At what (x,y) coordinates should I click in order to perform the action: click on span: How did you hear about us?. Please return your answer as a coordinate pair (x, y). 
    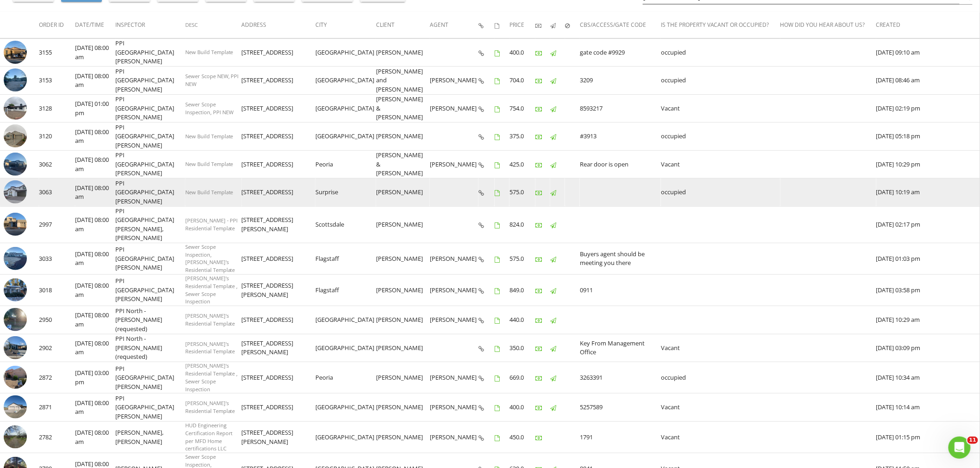
    Looking at the image, I should click on (823, 25).